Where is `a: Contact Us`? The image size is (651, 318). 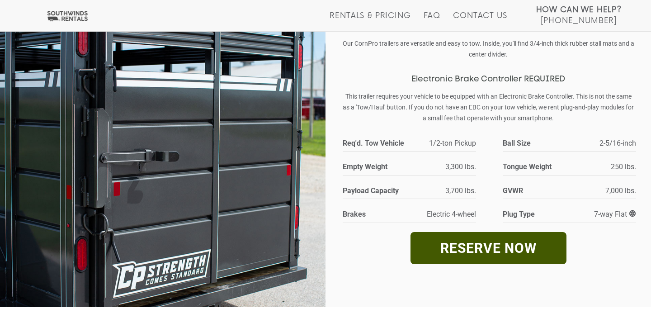
a: Contact Us is located at coordinates (480, 21).